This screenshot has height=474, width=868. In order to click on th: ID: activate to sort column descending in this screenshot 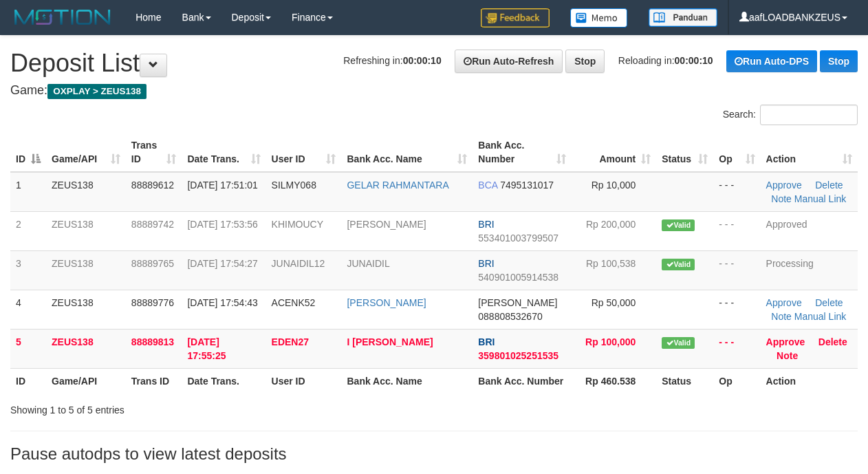, I will do `click(28, 152)`.